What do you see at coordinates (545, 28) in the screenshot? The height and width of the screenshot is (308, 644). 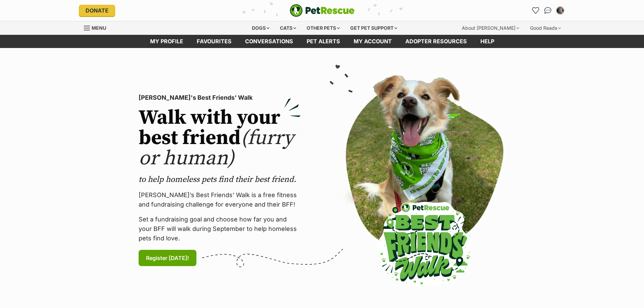 I see `div: Good Reads` at bounding box center [545, 28].